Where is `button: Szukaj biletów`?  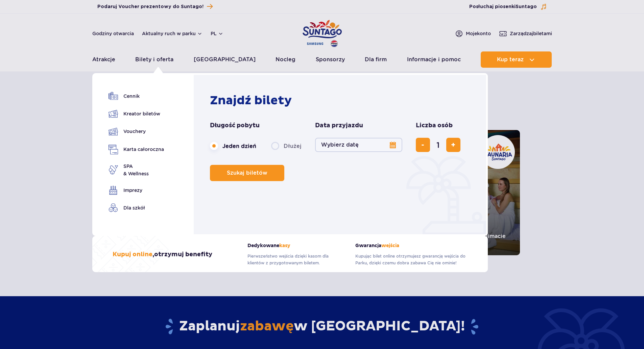
button: Szukaj biletów is located at coordinates (247, 173).